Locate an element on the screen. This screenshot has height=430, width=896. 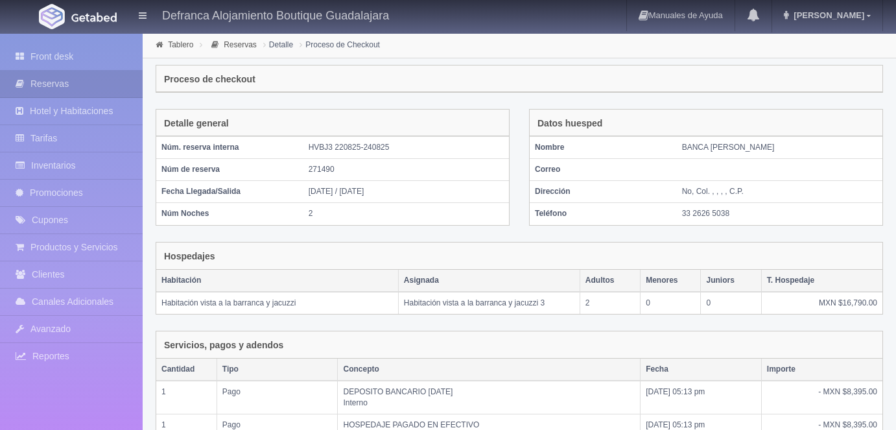
h4: Datos huesped is located at coordinates (570, 123).